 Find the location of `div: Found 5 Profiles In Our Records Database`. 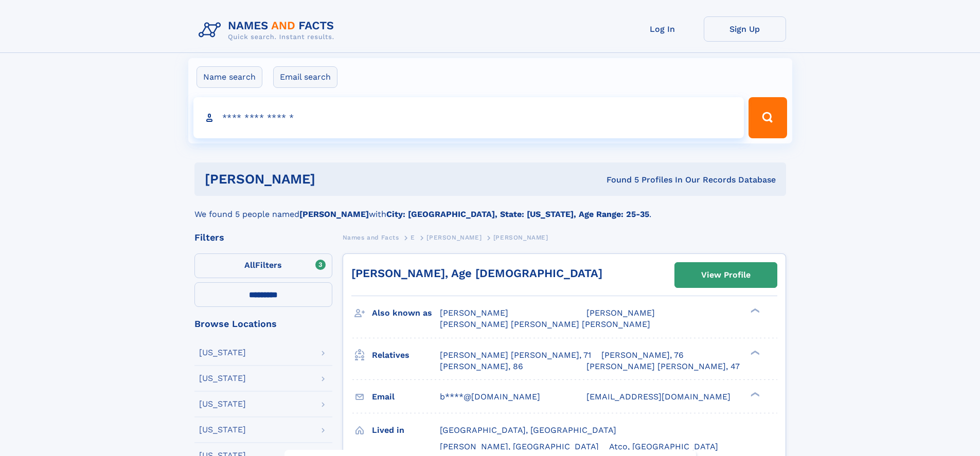

div: Found 5 Profiles In Our Records Database is located at coordinates (619, 180).